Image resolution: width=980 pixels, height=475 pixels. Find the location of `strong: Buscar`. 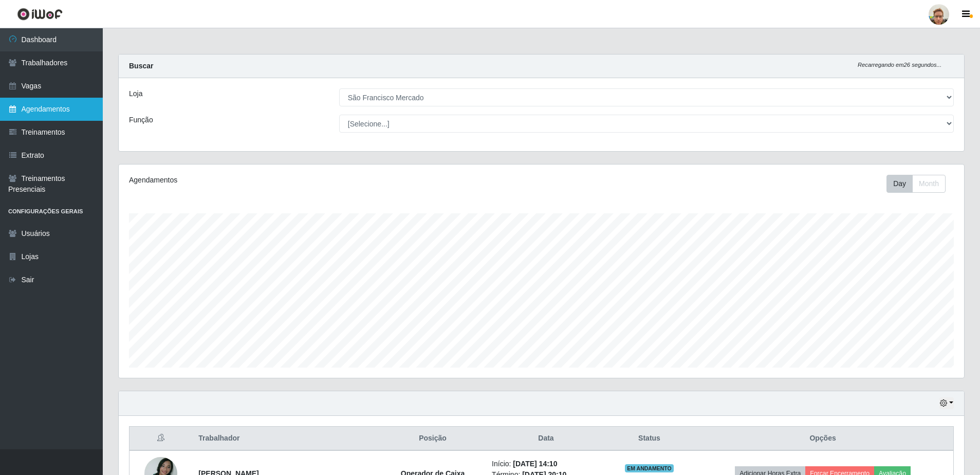

strong: Buscar is located at coordinates (140, 66).